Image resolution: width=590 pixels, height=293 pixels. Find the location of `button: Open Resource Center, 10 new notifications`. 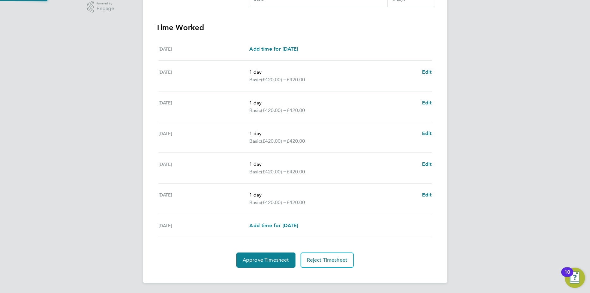

button: Open Resource Center, 10 new notifications is located at coordinates (575, 278).